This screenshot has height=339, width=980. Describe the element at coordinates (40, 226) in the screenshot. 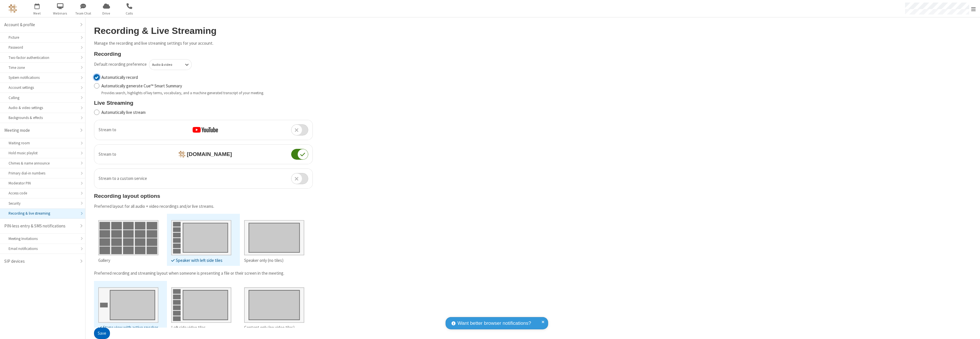

I see `div: PIN-less entry & SMS notifications` at that location.